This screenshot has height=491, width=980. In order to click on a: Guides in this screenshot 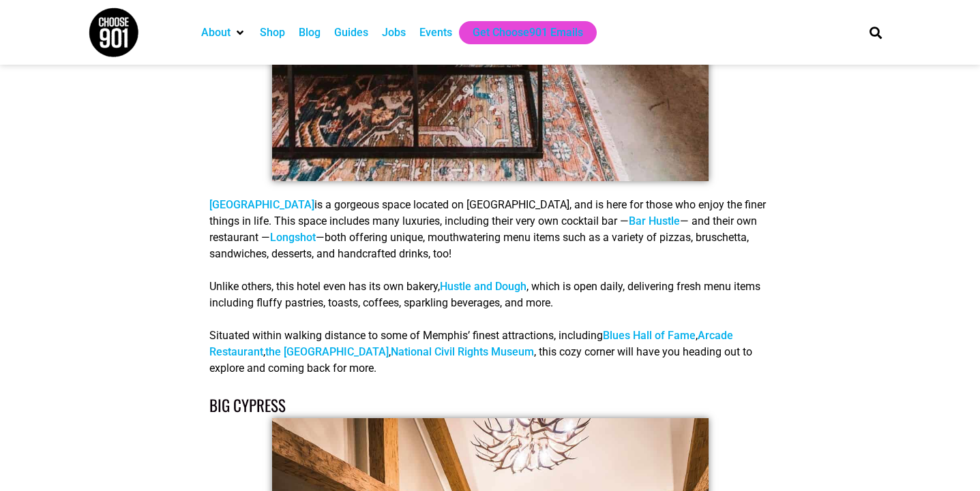, I will do `click(351, 33)`.